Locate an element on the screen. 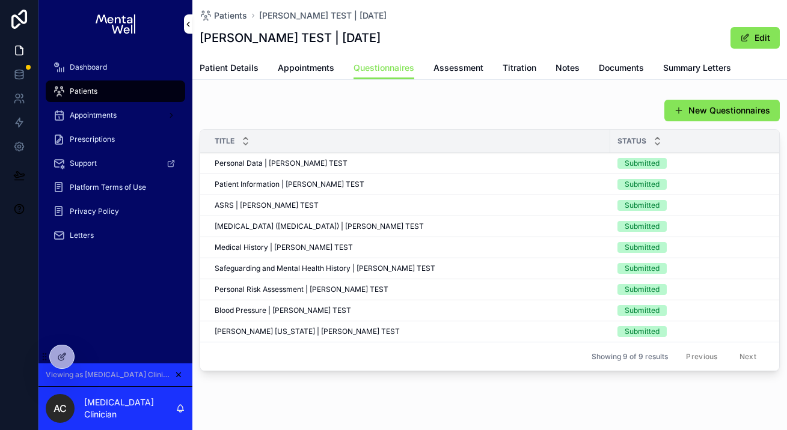  span: Platform Terms of Use is located at coordinates (108, 187).